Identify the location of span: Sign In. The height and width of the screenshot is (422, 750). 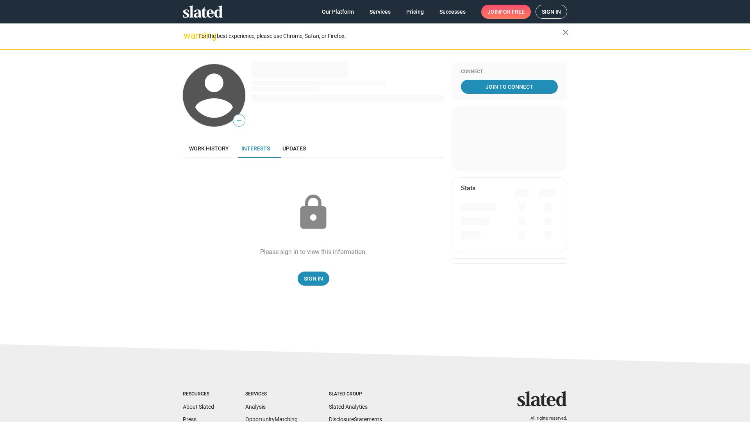
(313, 279).